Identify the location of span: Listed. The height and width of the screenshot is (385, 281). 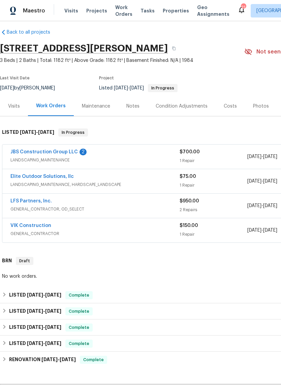
(138, 88).